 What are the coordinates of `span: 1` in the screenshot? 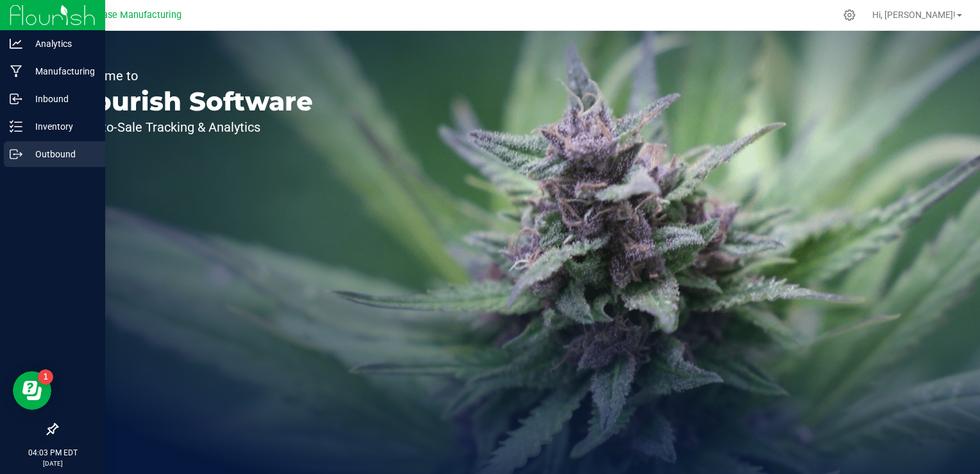 It's located at (8, 7).